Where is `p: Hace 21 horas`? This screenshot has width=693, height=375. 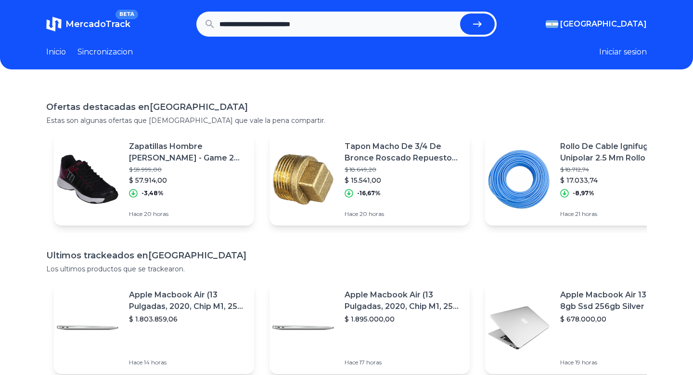
p: Hace 21 horas is located at coordinates (619, 214).